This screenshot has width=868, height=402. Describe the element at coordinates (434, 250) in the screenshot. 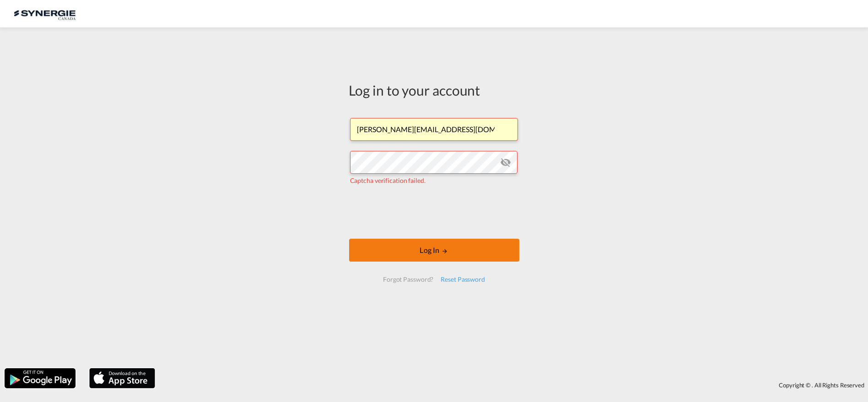

I see `button: LOGIN` at that location.